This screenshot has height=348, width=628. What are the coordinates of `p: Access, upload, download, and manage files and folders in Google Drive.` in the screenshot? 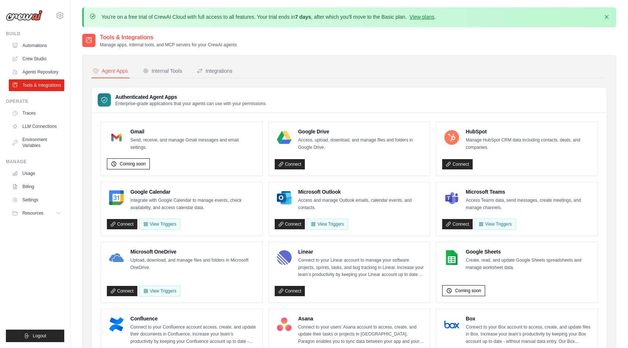 It's located at (361, 144).